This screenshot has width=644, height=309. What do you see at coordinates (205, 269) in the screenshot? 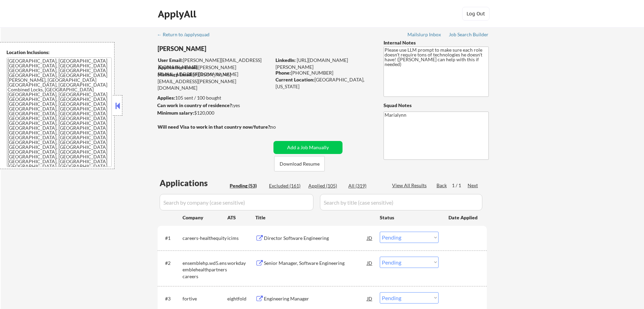
I see `div: ensemblehp.wd5.ensemblehealthpartnerscareers` at bounding box center [205, 269].